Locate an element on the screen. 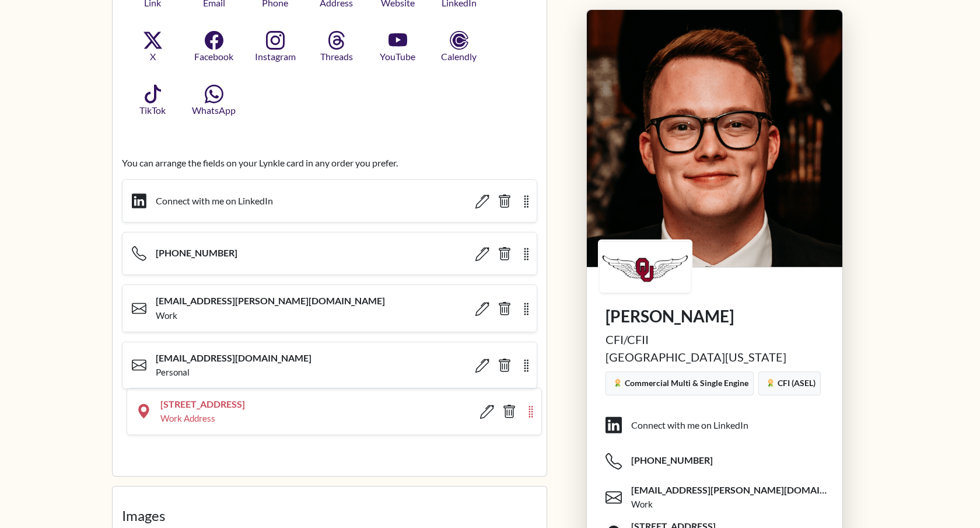  span: Connect with me on LinkedIn is located at coordinates (719, 425).